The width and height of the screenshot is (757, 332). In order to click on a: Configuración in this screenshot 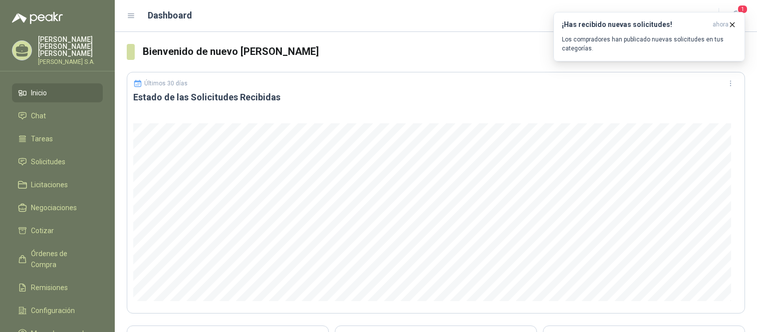, I will do `click(57, 310)`.